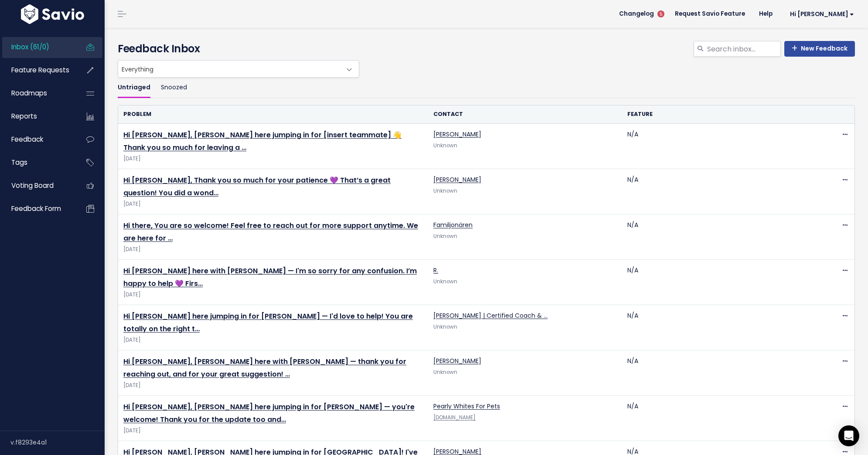  What do you see at coordinates (32, 185) in the screenshot?
I see `span: Voting Board` at bounding box center [32, 185].